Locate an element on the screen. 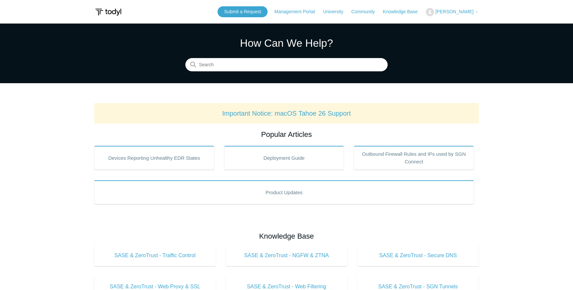 The image size is (573, 290). img: Todyl Support Center Help Center home page is located at coordinates (108, 12).